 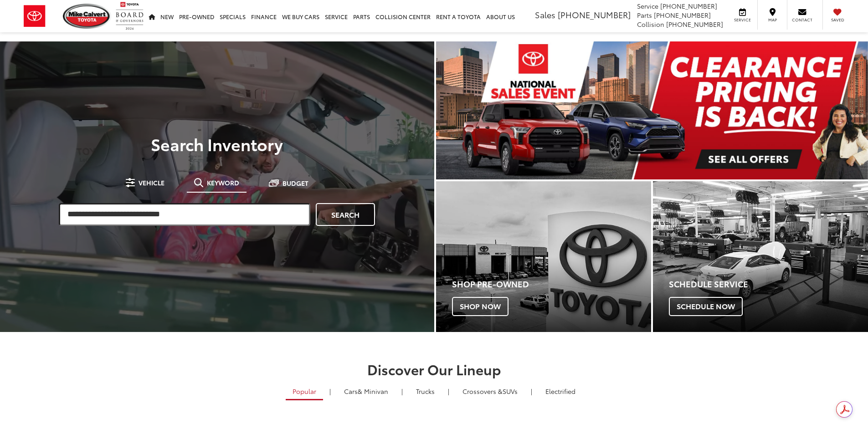 What do you see at coordinates (650, 24) in the screenshot?
I see `span: Collision` at bounding box center [650, 24].